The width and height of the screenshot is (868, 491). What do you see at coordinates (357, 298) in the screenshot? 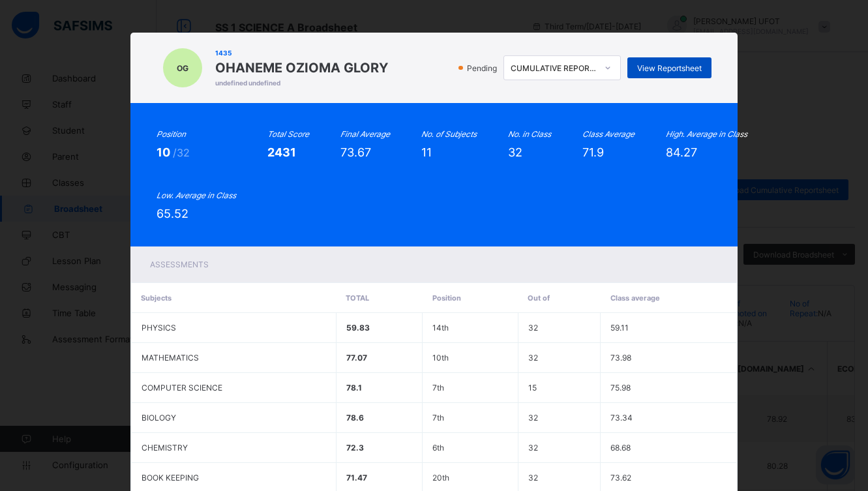
I see `span: Total` at bounding box center [357, 298].